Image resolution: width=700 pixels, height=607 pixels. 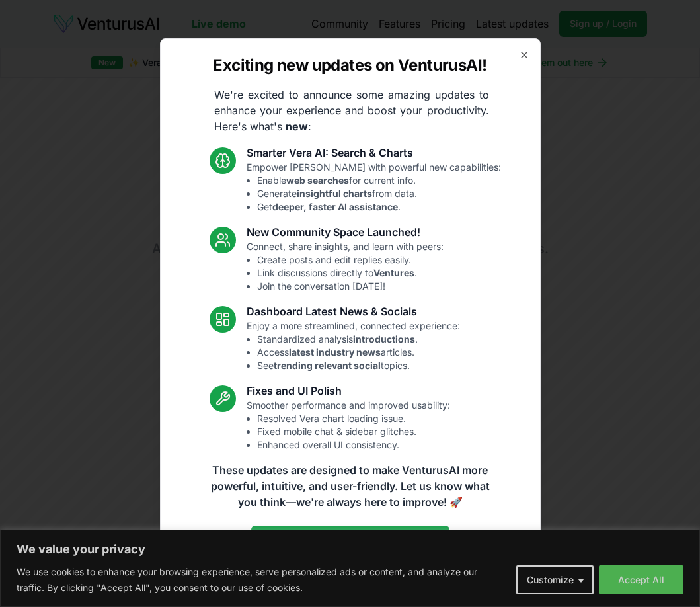 I want to click on li: Link discussions directly to ., so click(x=350, y=273).